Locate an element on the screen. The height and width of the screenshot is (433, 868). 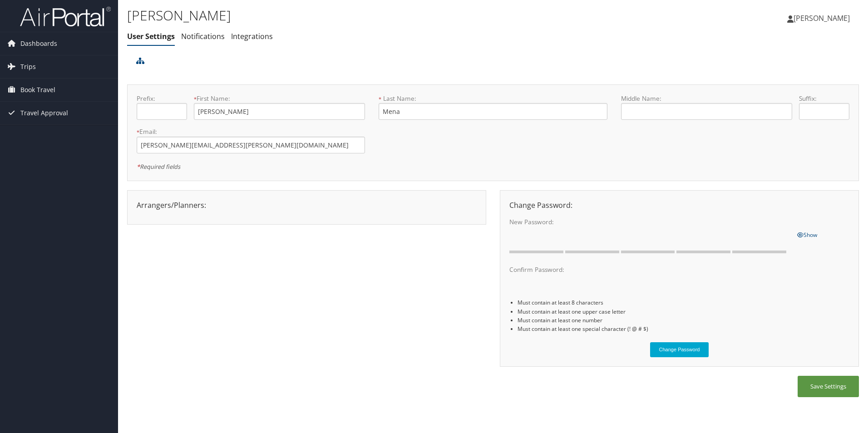
span: Dashboards is located at coordinates (39, 43).